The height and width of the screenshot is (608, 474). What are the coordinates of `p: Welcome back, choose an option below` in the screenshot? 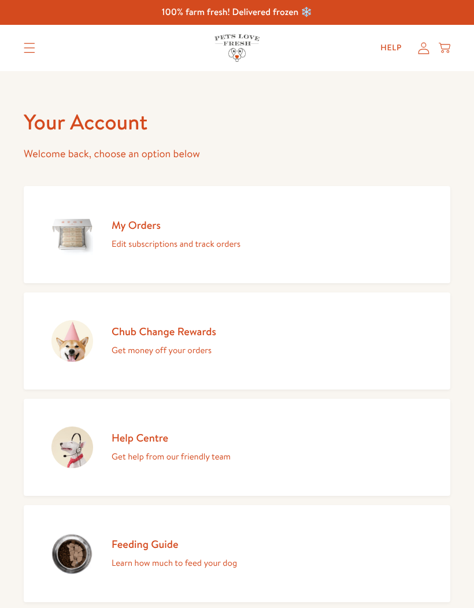 It's located at (237, 154).